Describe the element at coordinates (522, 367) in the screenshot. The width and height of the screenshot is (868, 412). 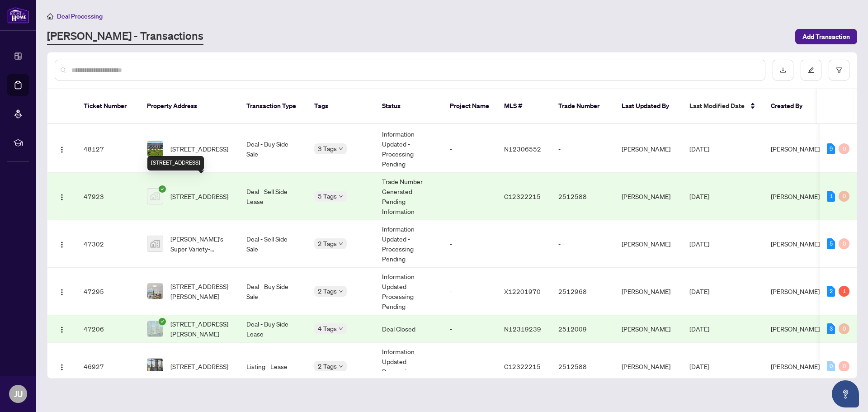
I see `span: C12322215` at that location.